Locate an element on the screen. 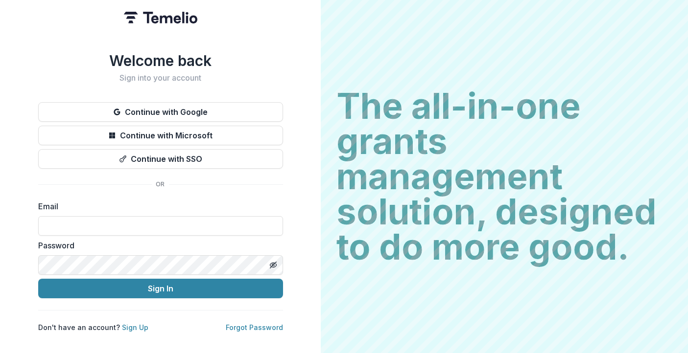  button: Continue with Microsoft is located at coordinates (161, 136).